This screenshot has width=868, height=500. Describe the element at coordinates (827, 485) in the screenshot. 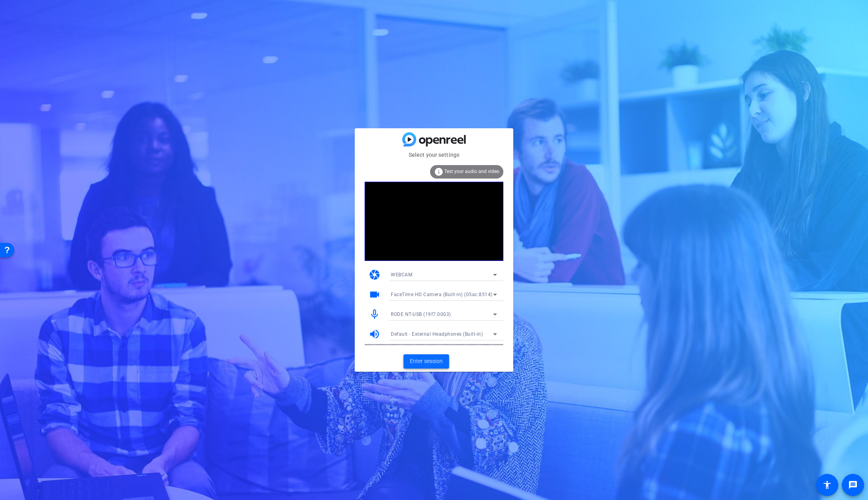

I see `mat-icon: accessibility` at that location.